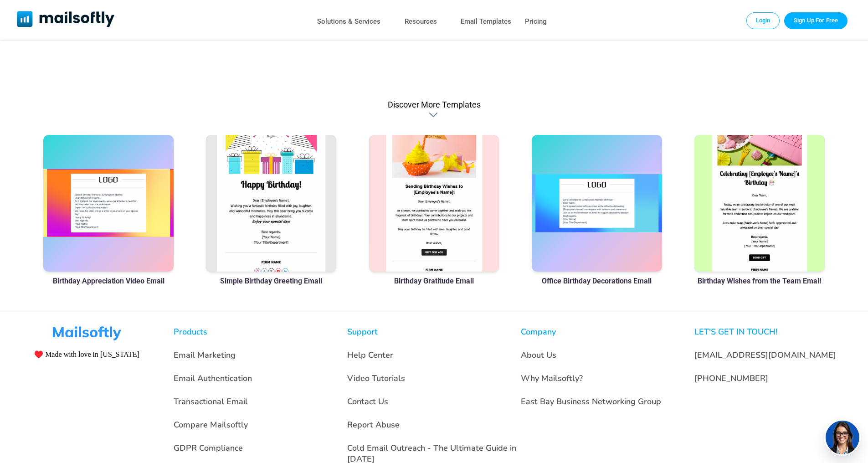  What do you see at coordinates (759, 281) in the screenshot?
I see `a: Birthday Wishes from the Team Email` at bounding box center [759, 281].